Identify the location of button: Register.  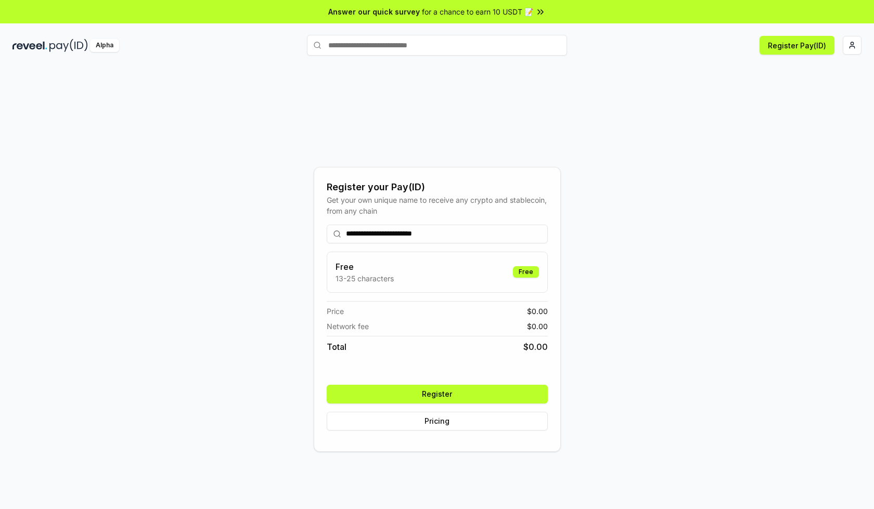
(437, 394).